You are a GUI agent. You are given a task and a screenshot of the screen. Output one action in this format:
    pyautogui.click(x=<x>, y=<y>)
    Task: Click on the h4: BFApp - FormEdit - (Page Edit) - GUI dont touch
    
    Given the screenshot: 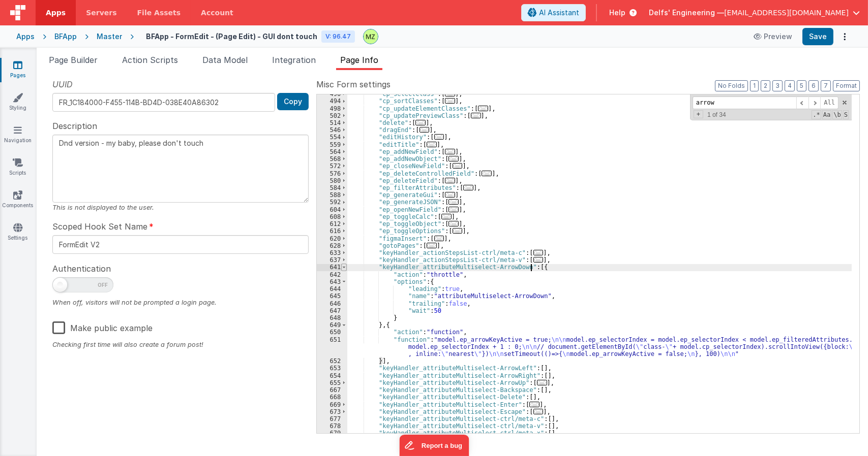 What is the action you would take?
    pyautogui.click(x=231, y=36)
    